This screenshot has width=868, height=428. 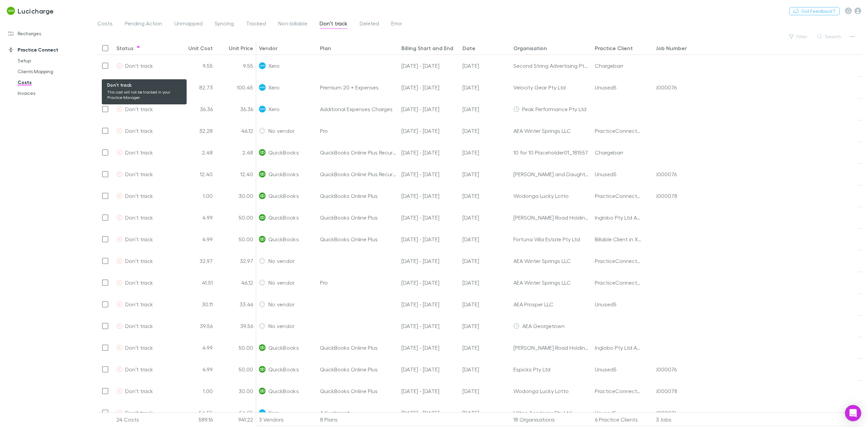 I want to click on div: AEA Winter Springs LLC, so click(x=551, y=261).